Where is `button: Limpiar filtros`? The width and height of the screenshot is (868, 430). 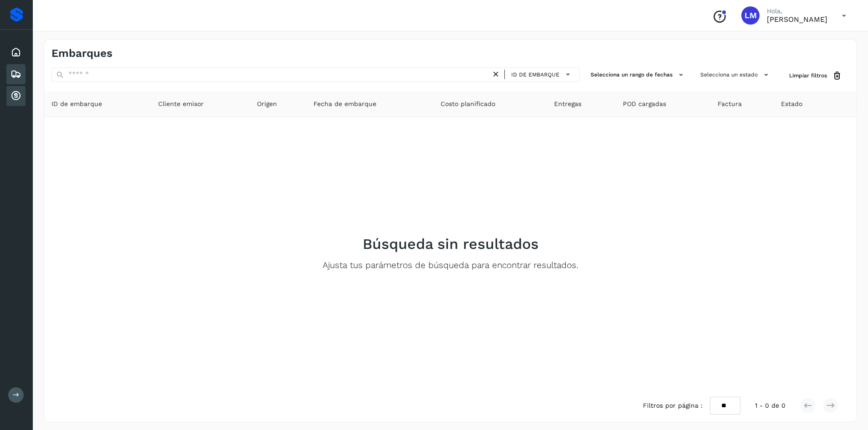 button: Limpiar filtros is located at coordinates (815, 76).